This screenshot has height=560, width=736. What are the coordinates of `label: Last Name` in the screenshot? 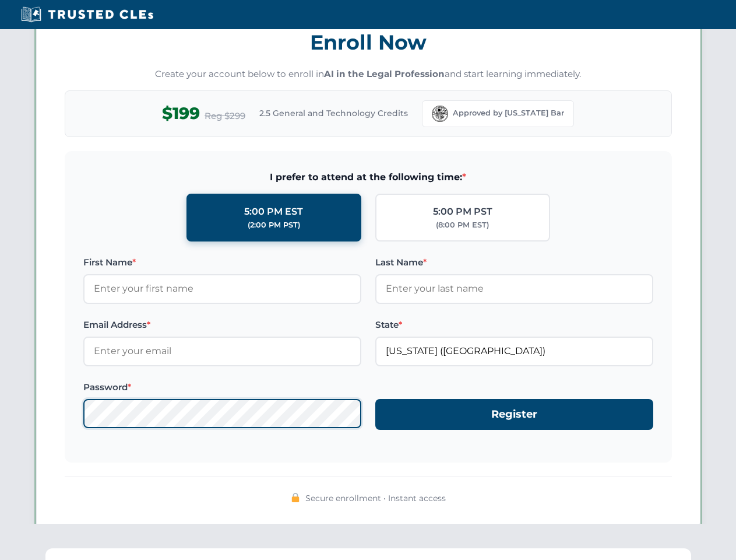 It's located at (514, 262).